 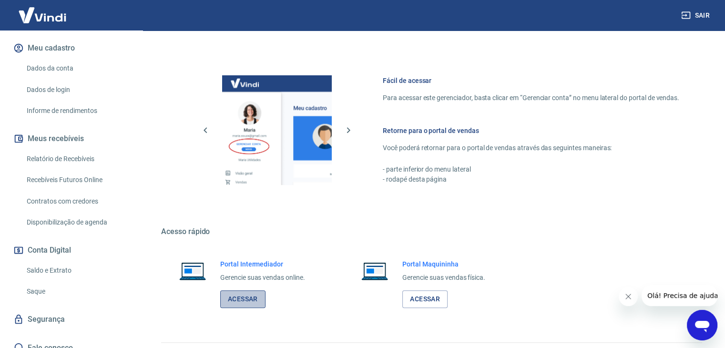 I want to click on a: Saldo e Extrato, so click(x=77, y=270).